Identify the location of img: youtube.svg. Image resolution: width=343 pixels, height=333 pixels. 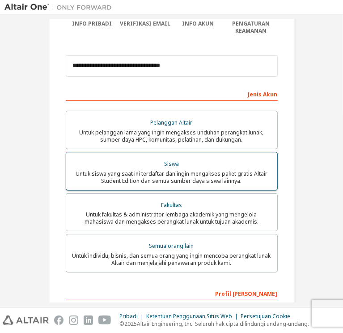
(105, 320).